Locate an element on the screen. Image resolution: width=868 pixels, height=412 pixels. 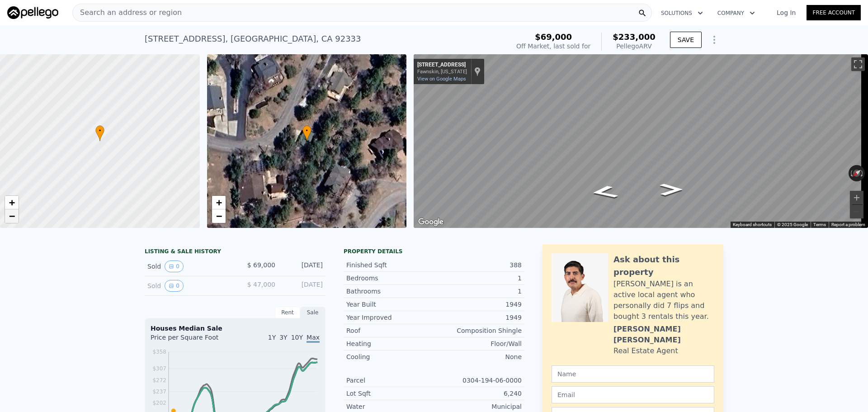
div: Heating is located at coordinates (390, 344).